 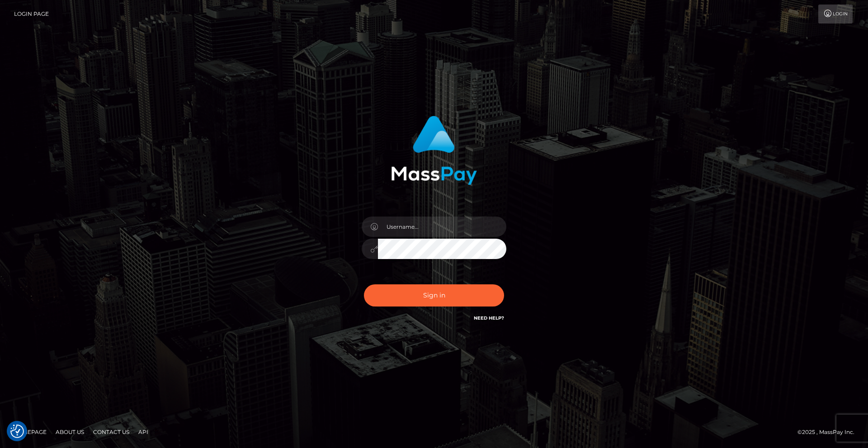 What do you see at coordinates (835, 14) in the screenshot?
I see `a: Login` at bounding box center [835, 14].